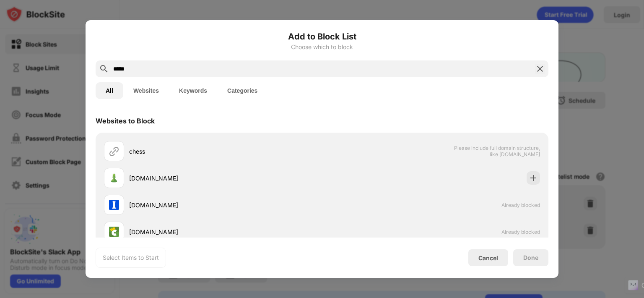 The image size is (644, 298). I want to click on img: search-close, so click(540, 69).